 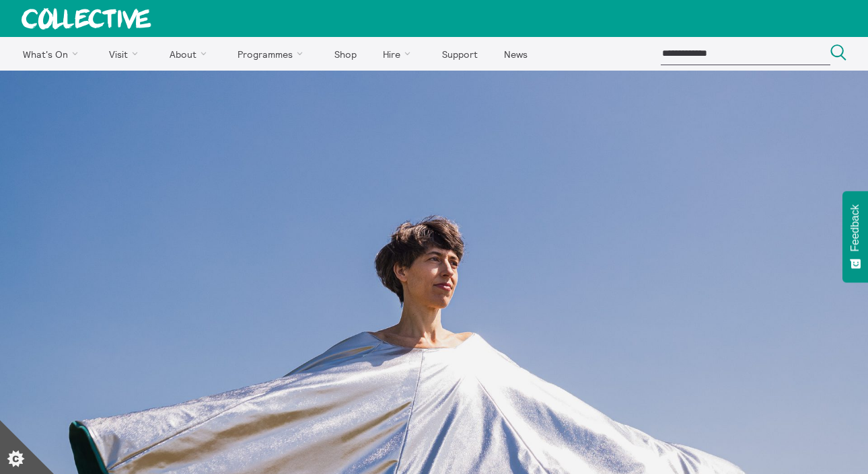 I want to click on a: Programmes, so click(x=273, y=54).